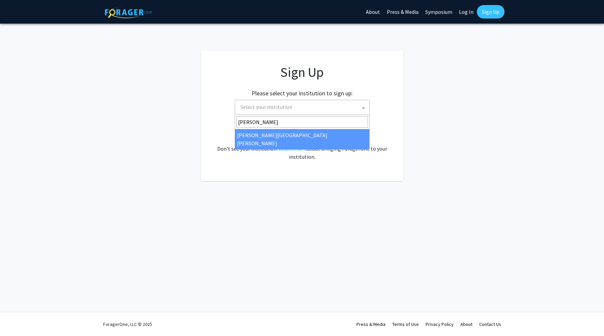  Describe the element at coordinates (371, 324) in the screenshot. I see `a: Press & Media` at that location.